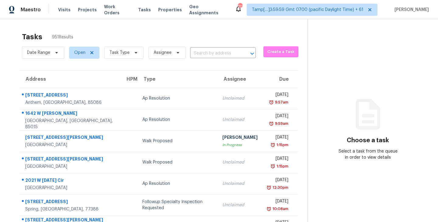 Image resolution: width=438 pixels, height=222 pixels. Describe the element at coordinates (70, 79) in the screenshot. I see `th: Address` at that location.